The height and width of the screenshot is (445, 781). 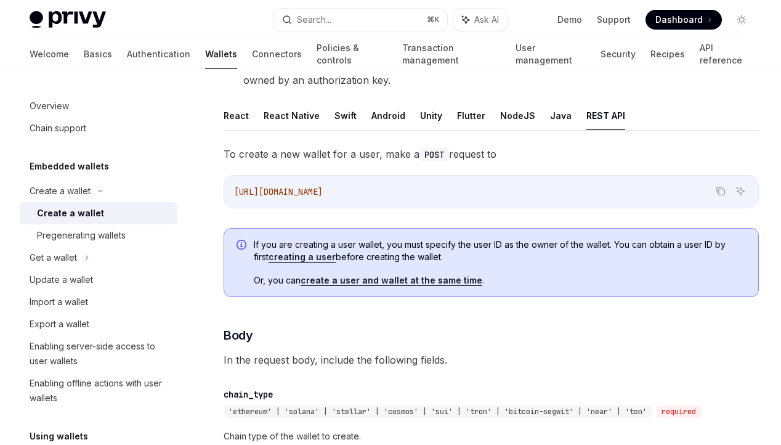 What do you see at coordinates (679, 20) in the screenshot?
I see `span: Dashboard` at bounding box center [679, 20].